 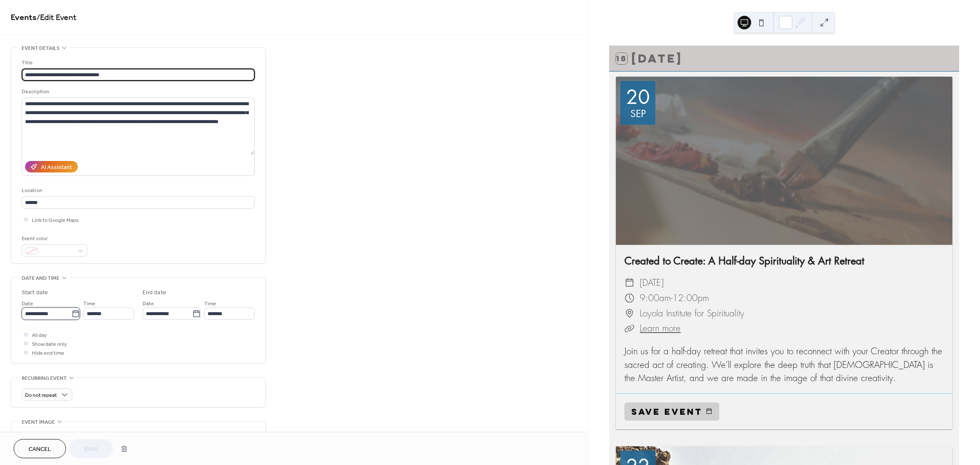 What do you see at coordinates (55, 220) in the screenshot?
I see `span: Link to Google Maps` at bounding box center [55, 220].